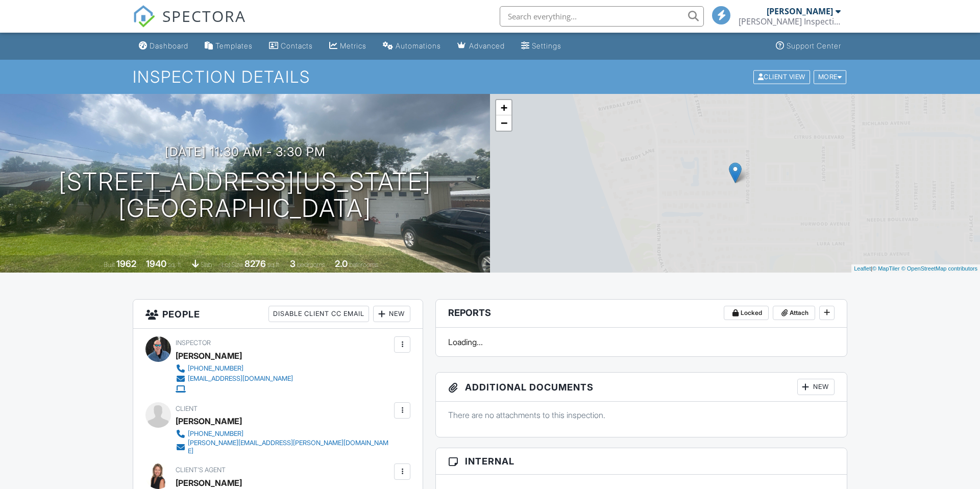 The image size is (980, 489). Describe the element at coordinates (790, 22) in the screenshot. I see `div: Lucas Inspection Services` at that location.